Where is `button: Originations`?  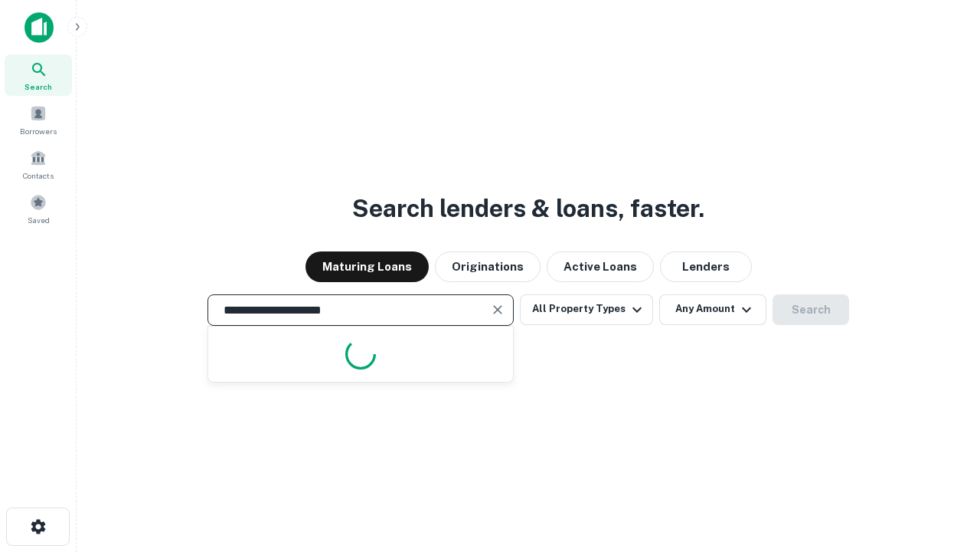
button: Originations is located at coordinates (488, 267).